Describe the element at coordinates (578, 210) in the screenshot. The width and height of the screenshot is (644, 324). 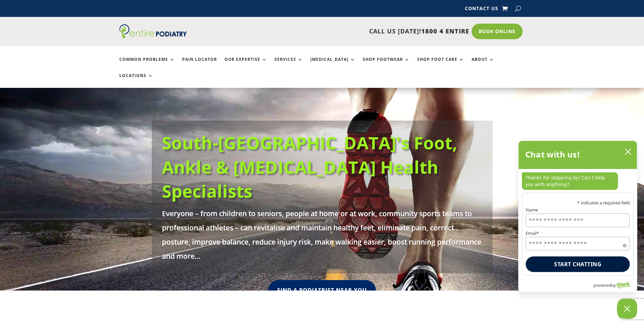
I see `label: Name` at that location.